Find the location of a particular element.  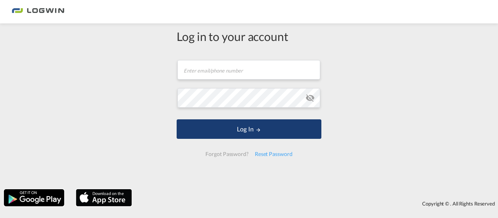

md-icon: icon-eye-off is located at coordinates (310, 98).